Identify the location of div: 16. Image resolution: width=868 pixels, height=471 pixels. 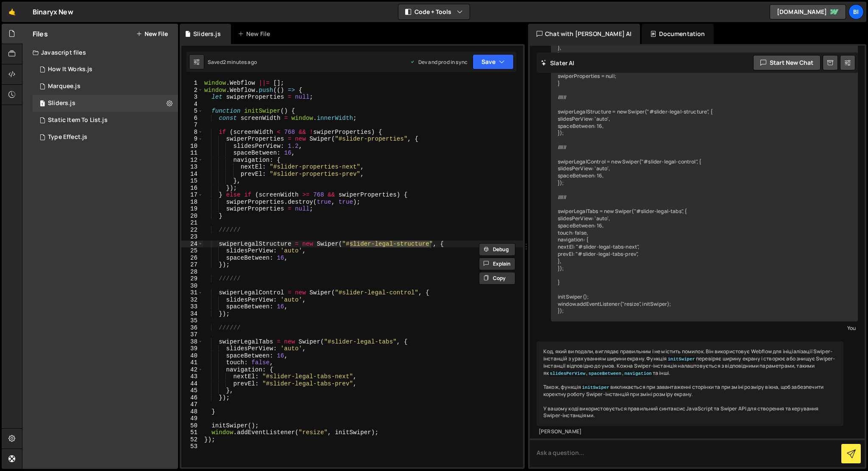
(192, 188).